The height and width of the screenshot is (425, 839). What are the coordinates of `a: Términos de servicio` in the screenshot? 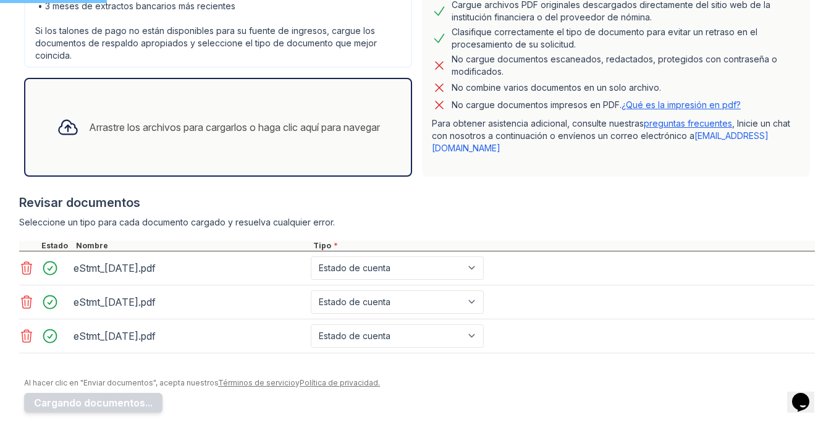 It's located at (256, 382).